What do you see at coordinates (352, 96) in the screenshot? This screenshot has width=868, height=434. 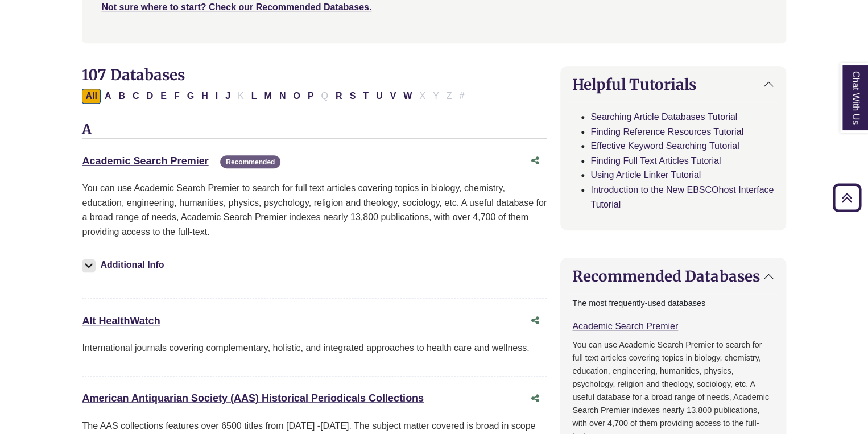 I see `button: Filter Results S` at bounding box center [352, 96].